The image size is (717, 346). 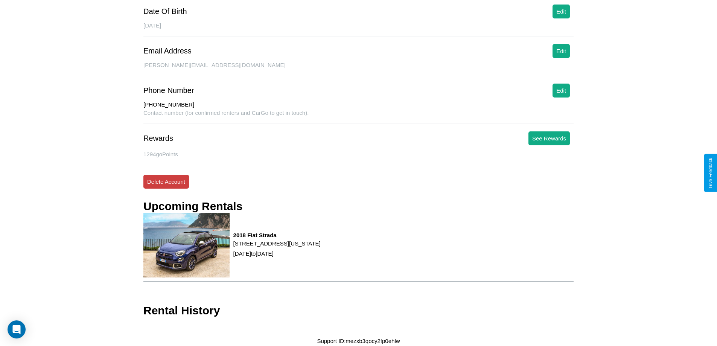 I want to click on div: Open Intercom Messenger, so click(x=17, y=330).